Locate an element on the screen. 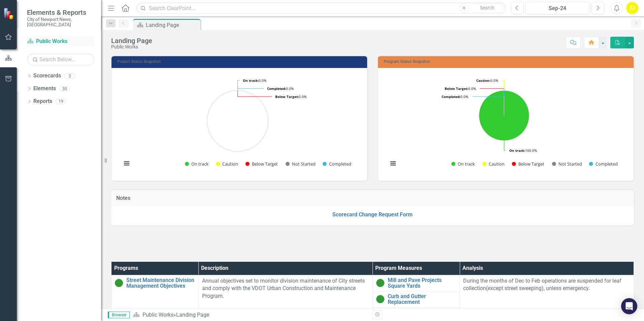 The height and width of the screenshot is (321, 644). input: Search Below... is located at coordinates (61, 59).